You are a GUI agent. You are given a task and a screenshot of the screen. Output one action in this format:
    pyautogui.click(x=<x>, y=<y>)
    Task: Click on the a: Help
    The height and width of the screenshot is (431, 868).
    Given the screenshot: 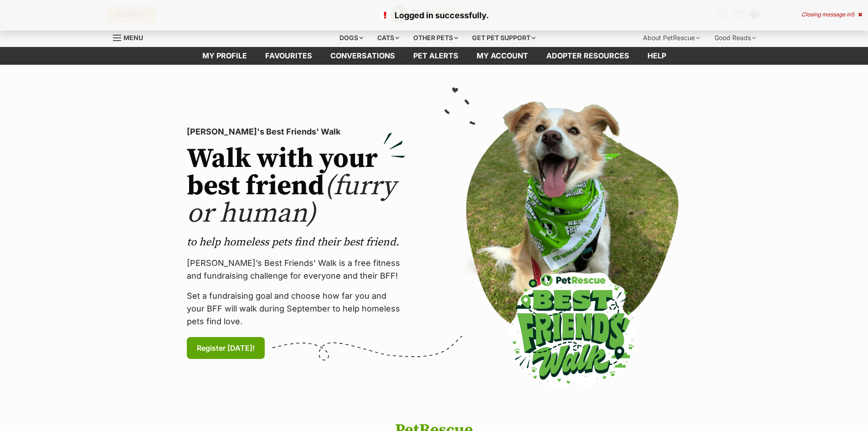 What is the action you would take?
    pyautogui.click(x=656, y=56)
    